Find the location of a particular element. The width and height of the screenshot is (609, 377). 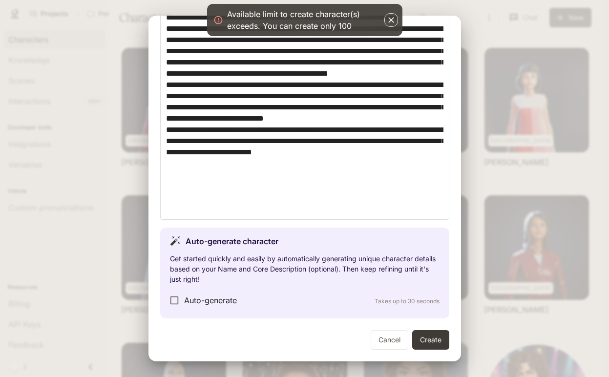

button: Cancel is located at coordinates (389, 340).